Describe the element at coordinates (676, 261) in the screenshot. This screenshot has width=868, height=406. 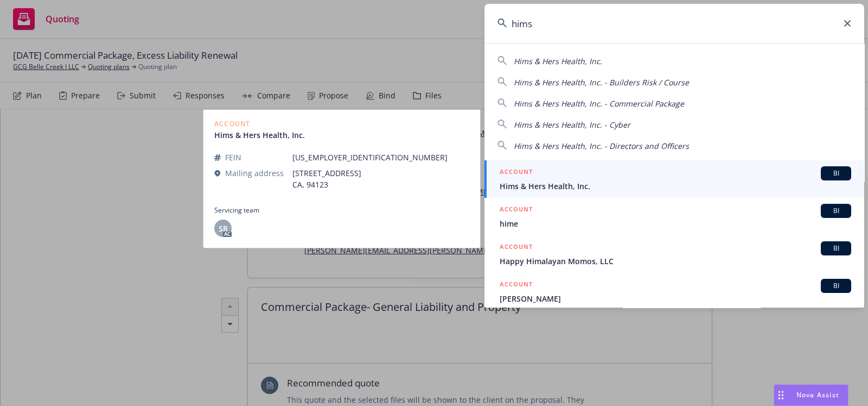
I see `span: Happy Himalayan Momos, LLC` at that location.